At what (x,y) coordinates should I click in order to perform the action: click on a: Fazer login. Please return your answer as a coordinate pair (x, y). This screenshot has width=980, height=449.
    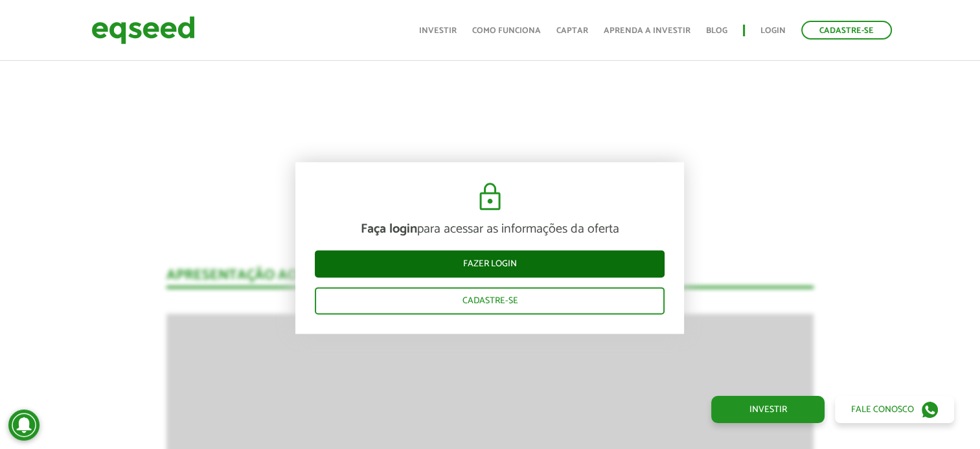
    Looking at the image, I should click on (490, 264).